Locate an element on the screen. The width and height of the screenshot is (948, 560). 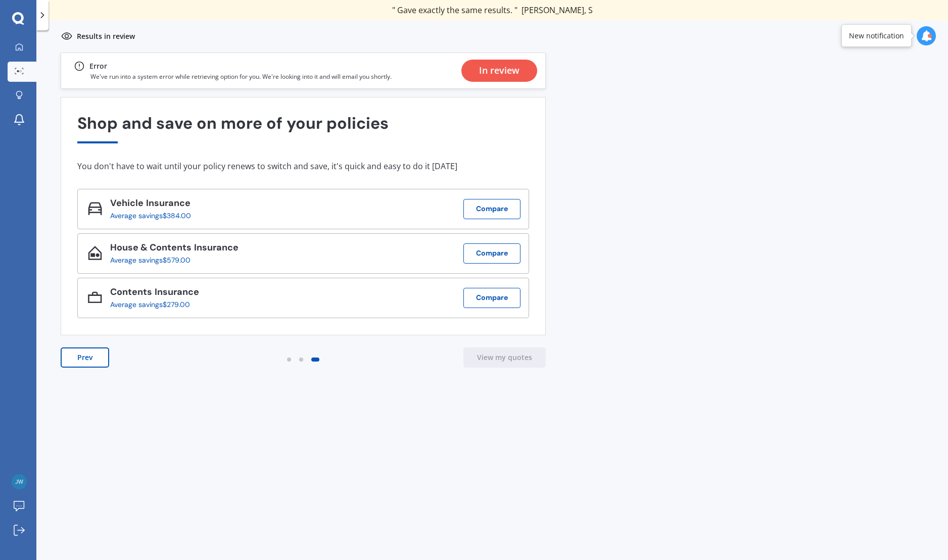
img: c48a5f706f2c6f974074400bdf09330e is located at coordinates (19, 482).